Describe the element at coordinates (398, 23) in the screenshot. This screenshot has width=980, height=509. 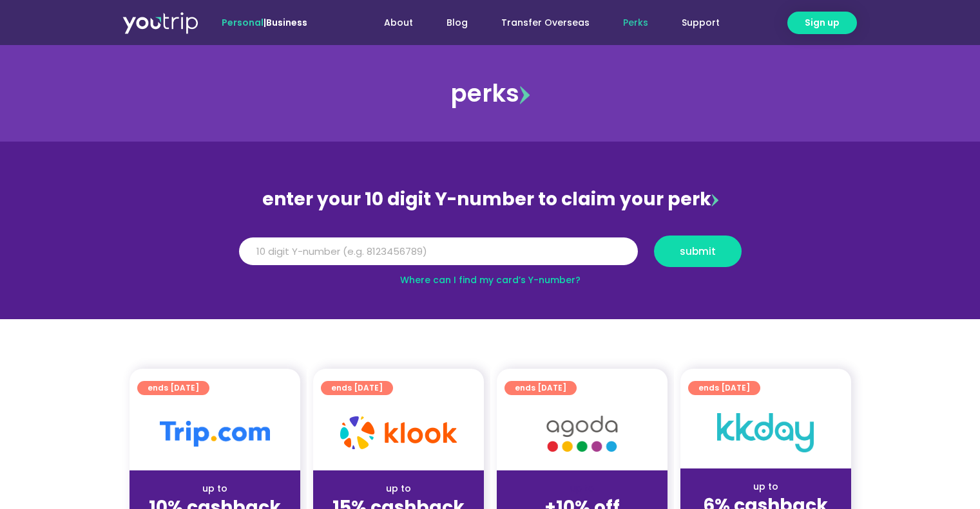
I see `a: About` at that location.